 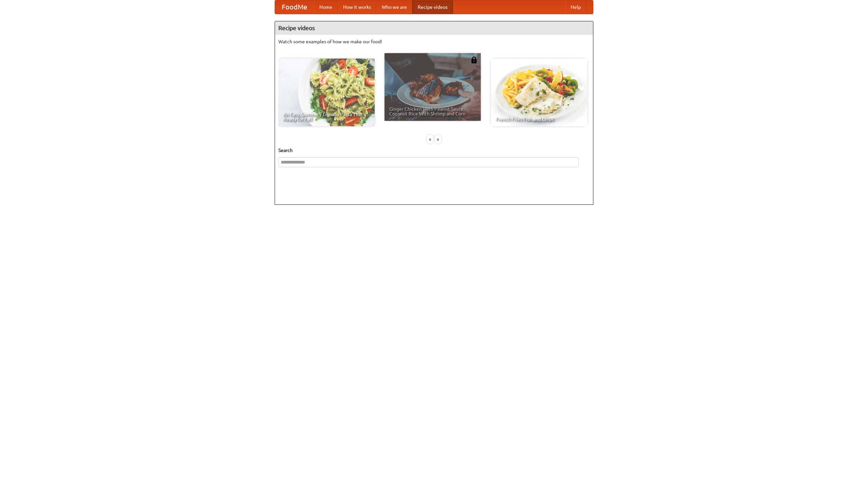 What do you see at coordinates (575, 8) in the screenshot?
I see `a: Help` at bounding box center [575, 8].